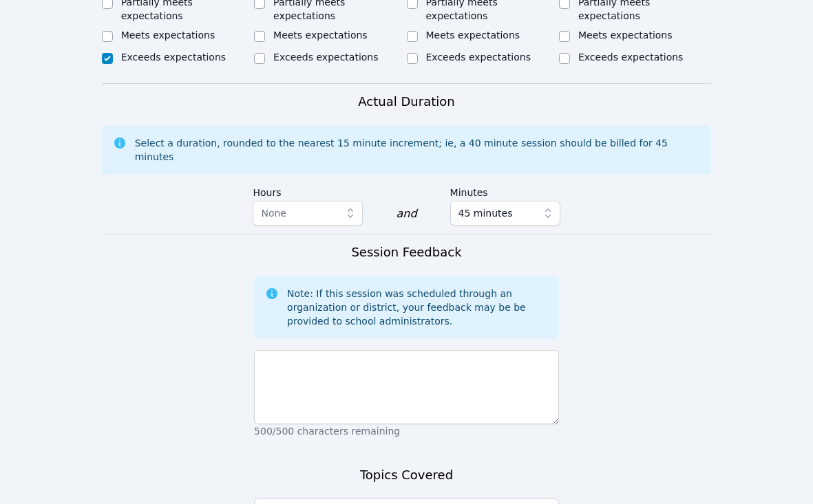  What do you see at coordinates (273, 213) in the screenshot?
I see `span: None` at bounding box center [273, 213].